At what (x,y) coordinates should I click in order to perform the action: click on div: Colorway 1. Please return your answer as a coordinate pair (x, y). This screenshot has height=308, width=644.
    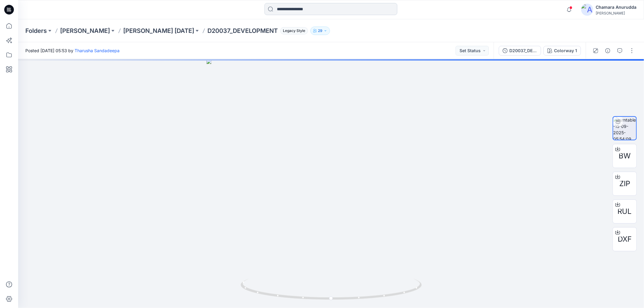
    Looking at the image, I should click on (565, 51).